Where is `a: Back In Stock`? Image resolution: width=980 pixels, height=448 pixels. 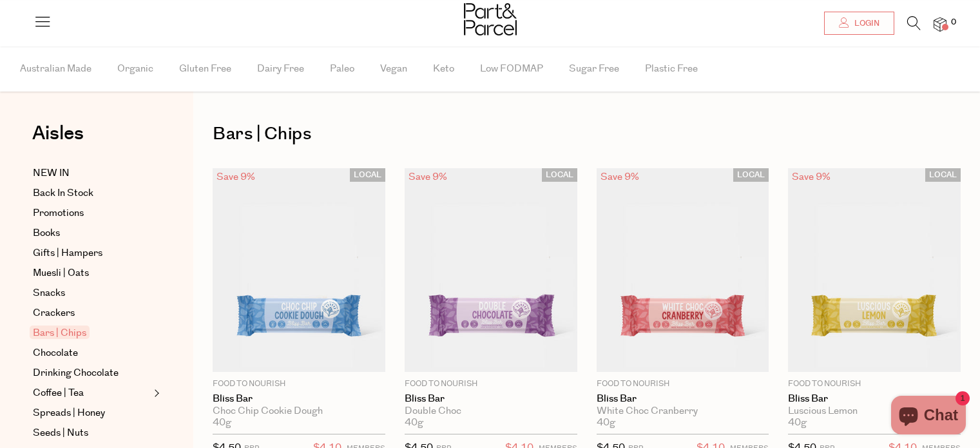 a: Back In Stock is located at coordinates (92, 194).